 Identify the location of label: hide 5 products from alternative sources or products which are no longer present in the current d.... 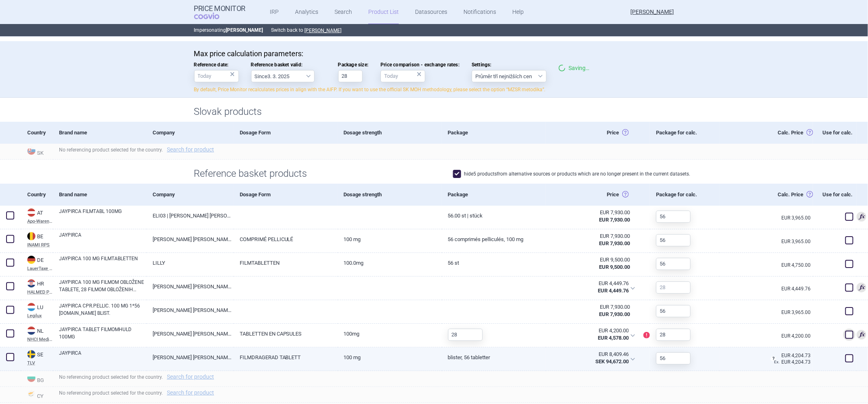
(572, 174).